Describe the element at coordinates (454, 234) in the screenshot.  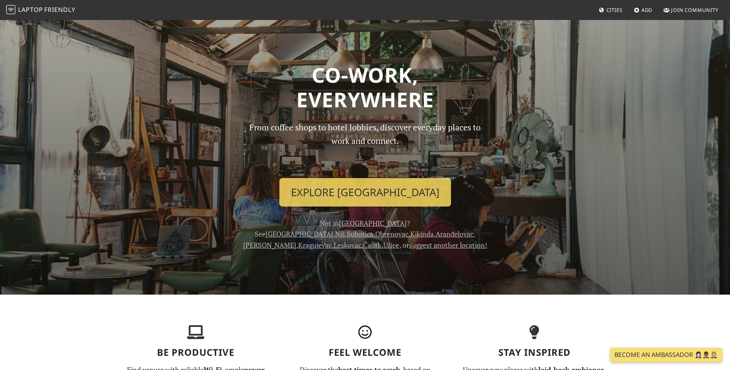
I see `a: Aranđelovac` at that location.